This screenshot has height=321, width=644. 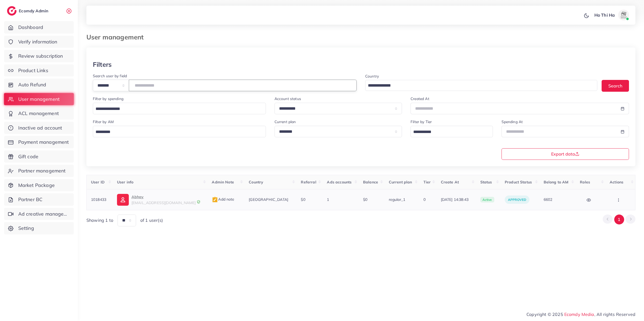 What do you see at coordinates (604, 15) in the screenshot?
I see `p: Ho Thi Ha` at bounding box center [604, 15].